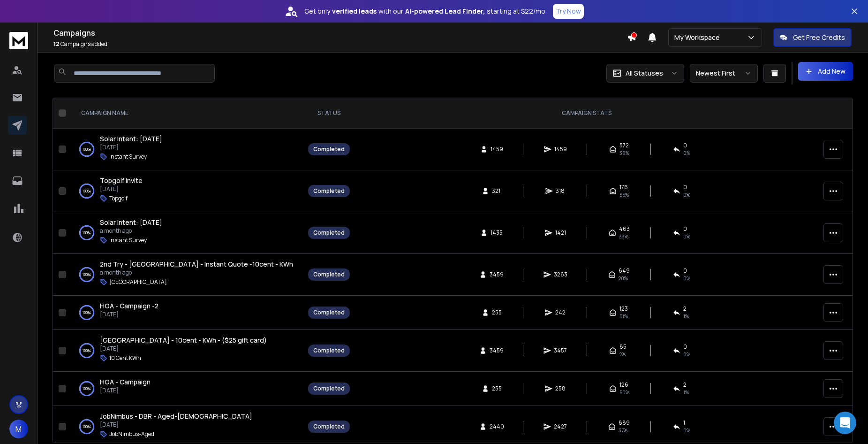 The width and height of the screenshot is (868, 444). Describe the element at coordinates (684, 422) in the screenshot. I see `span: 1` at that location.